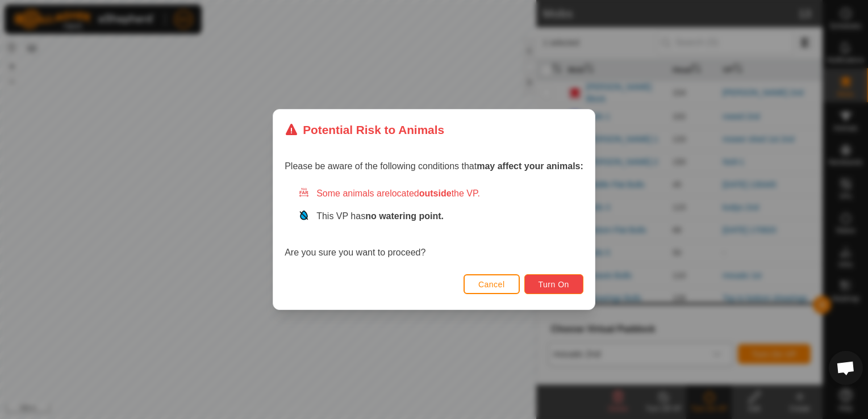  I want to click on span: located the VP., so click(434, 193).